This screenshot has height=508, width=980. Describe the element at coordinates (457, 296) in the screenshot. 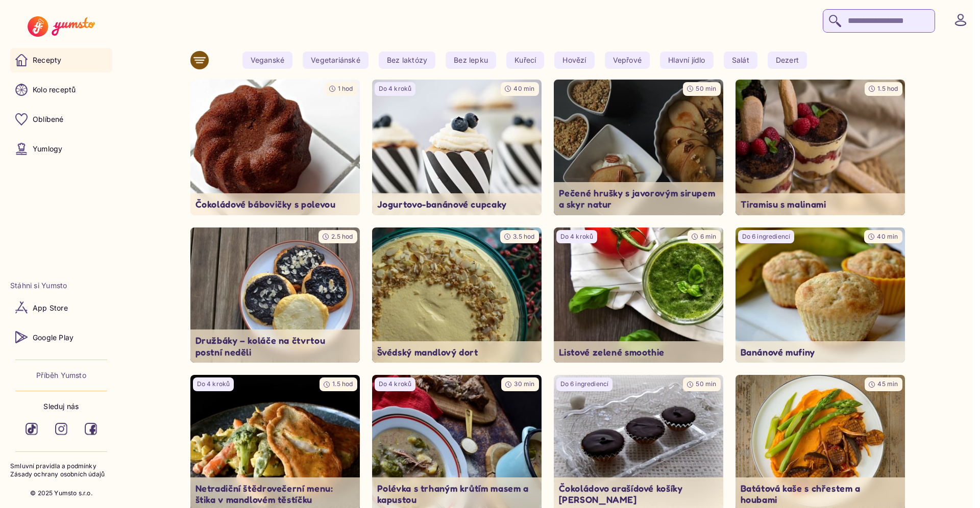

I see `a: undefined3.5 hodŠvédský mandlový dort` at that location.